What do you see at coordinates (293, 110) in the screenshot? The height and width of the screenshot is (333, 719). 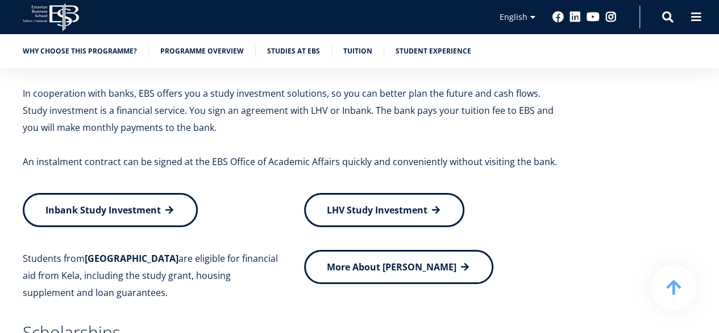 I see `p: In cooperation with banks, EBS offers you a study investment solutions, so you can better plan th...` at bounding box center [293, 110].